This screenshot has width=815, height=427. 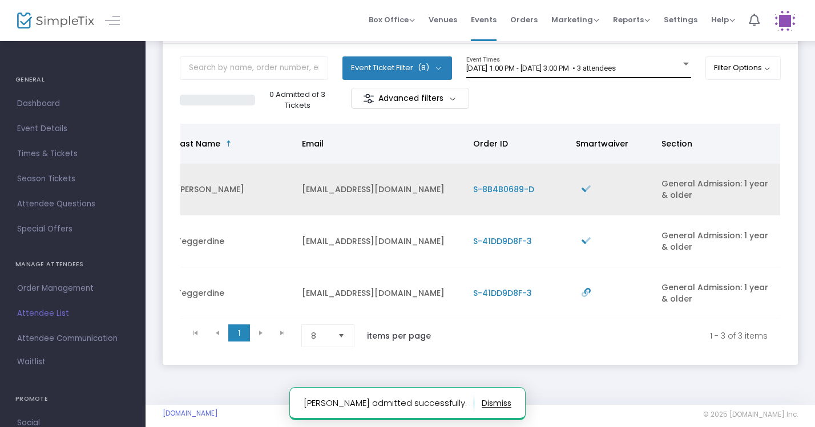 I want to click on span: (8), so click(x=423, y=68).